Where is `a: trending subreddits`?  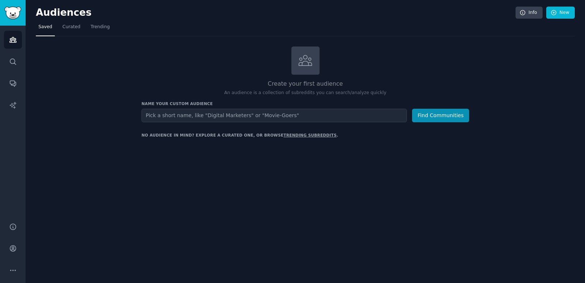 a: trending subreddits is located at coordinates (310, 135).